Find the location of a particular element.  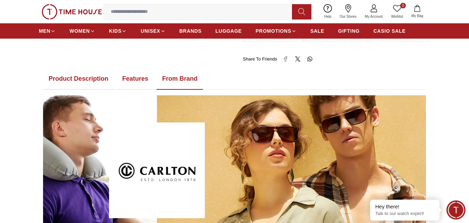

span: BRANDS is located at coordinates (191, 31).